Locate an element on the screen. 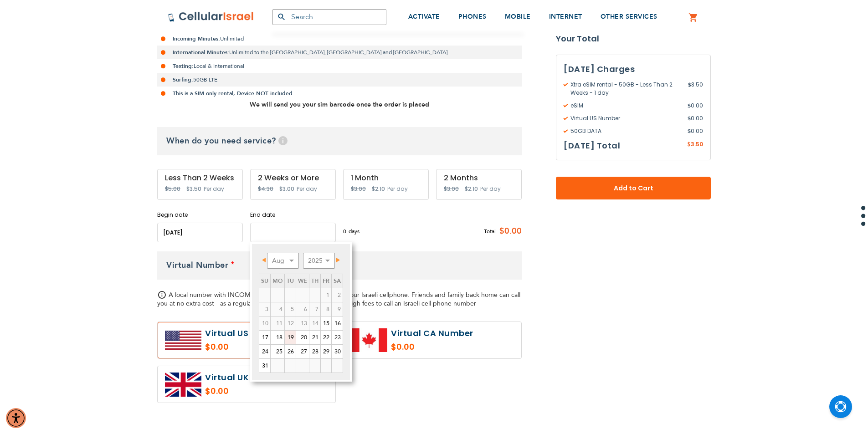  strong: International Minutes: is located at coordinates (201, 53).